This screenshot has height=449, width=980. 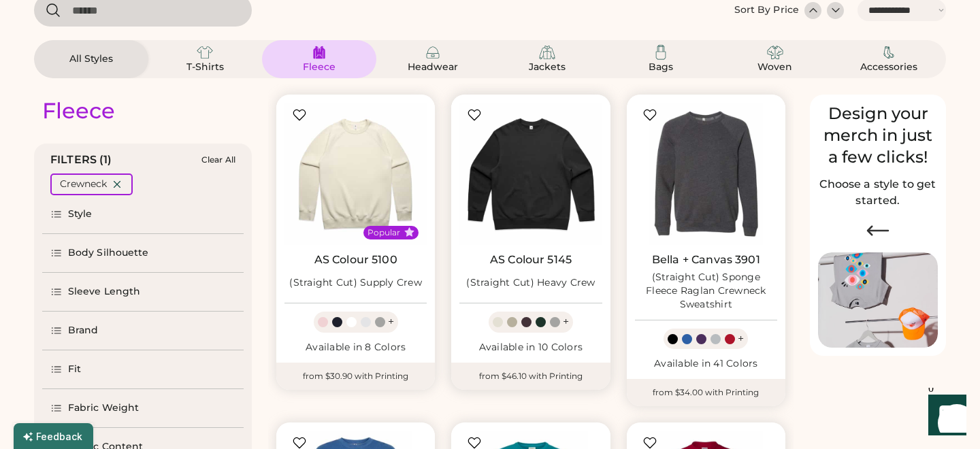 I want to click on div: Design your merch in just a few clicks!, so click(x=877, y=135).